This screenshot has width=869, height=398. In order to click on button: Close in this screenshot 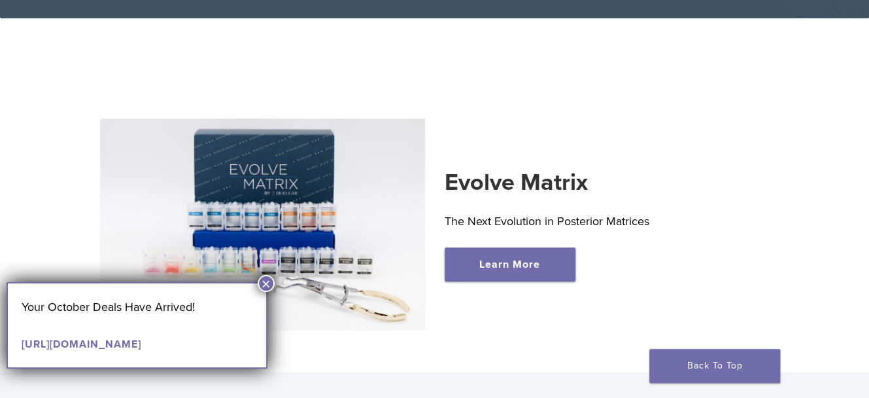, I will do `click(266, 283)`.